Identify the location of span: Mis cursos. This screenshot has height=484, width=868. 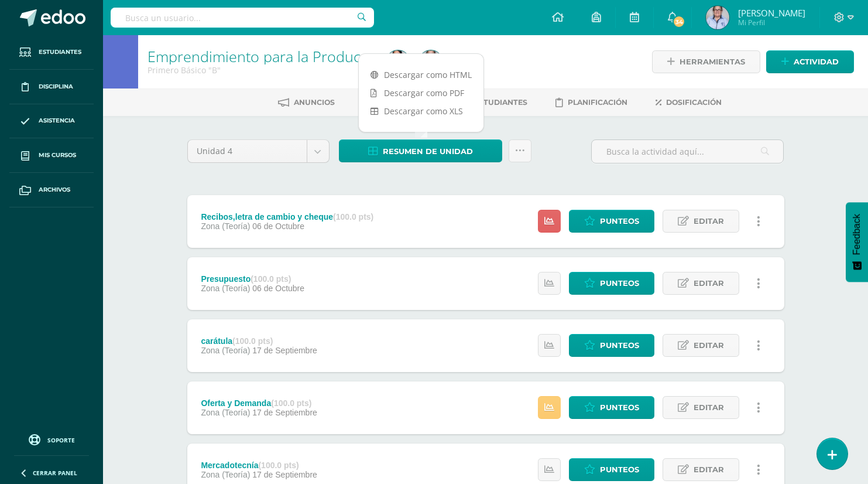
(58, 155).